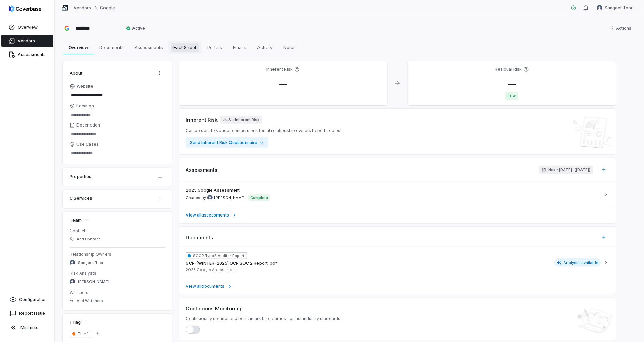  What do you see at coordinates (159, 73) in the screenshot?
I see `button: Actions` at bounding box center [159, 73].